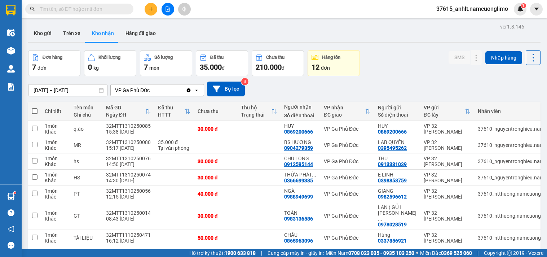 This screenshot has height=257, width=547. I want to click on div: Thu hộ, so click(256, 107).